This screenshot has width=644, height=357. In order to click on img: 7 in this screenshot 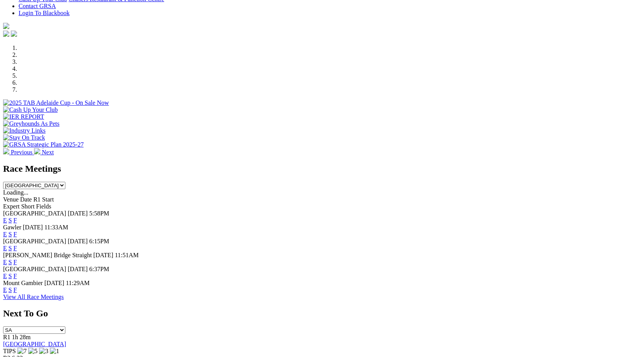, I will do `click(22, 351)`.